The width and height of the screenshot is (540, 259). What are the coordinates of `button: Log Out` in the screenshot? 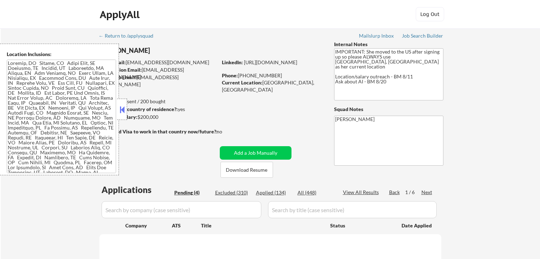 It's located at (430, 14).